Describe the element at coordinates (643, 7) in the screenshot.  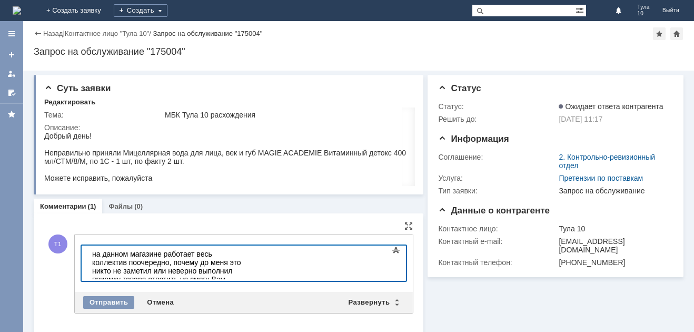
I see `span: Тула` at that location.